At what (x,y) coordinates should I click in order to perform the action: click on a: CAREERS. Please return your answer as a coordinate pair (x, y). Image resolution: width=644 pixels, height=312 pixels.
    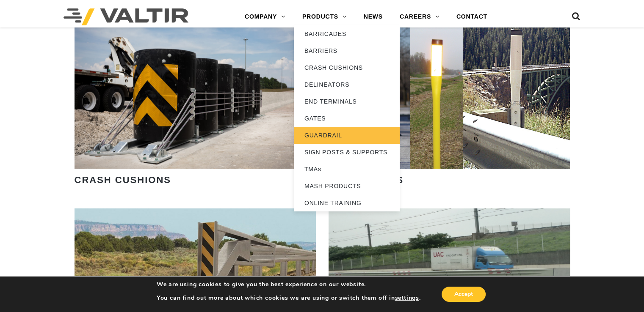
    Looking at the image, I should click on (420, 17).